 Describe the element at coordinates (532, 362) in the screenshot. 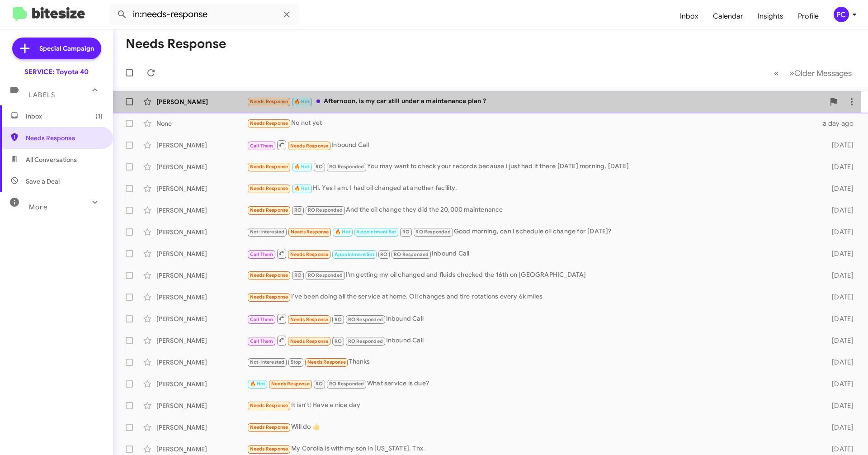

I see `div: Thanks` at that location.